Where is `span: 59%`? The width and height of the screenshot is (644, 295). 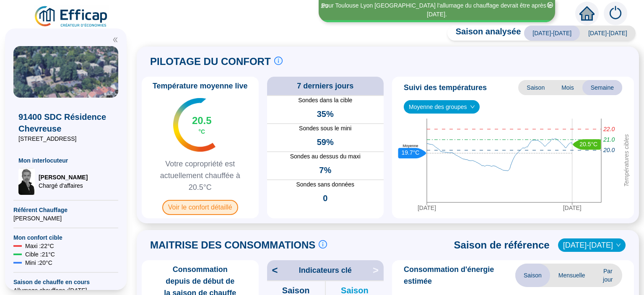
span: 59% is located at coordinates (325, 142).